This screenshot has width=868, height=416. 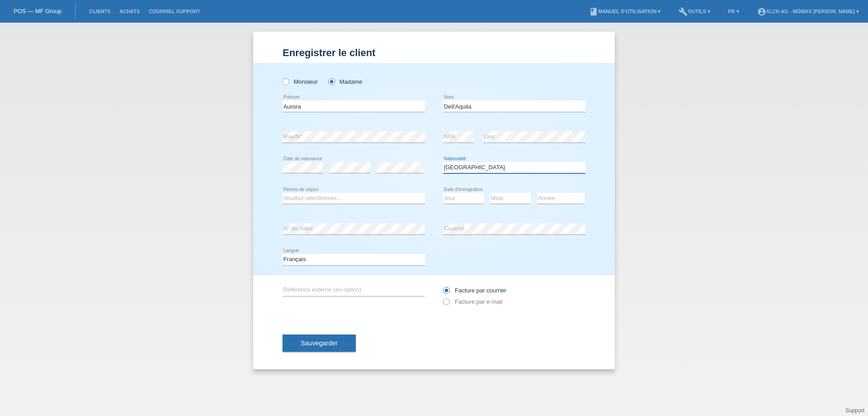 What do you see at coordinates (625, 11) in the screenshot?
I see `a: bookManuel d’utilisation ▾` at bounding box center [625, 11].